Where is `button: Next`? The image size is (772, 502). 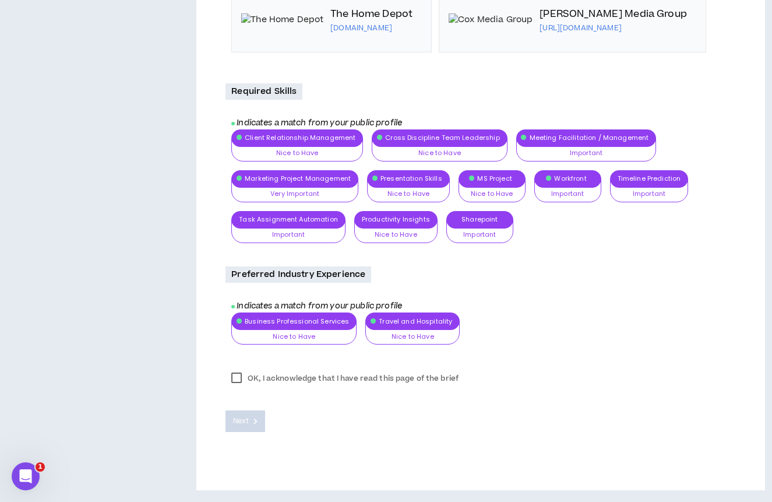
button: Next is located at coordinates (245, 421).